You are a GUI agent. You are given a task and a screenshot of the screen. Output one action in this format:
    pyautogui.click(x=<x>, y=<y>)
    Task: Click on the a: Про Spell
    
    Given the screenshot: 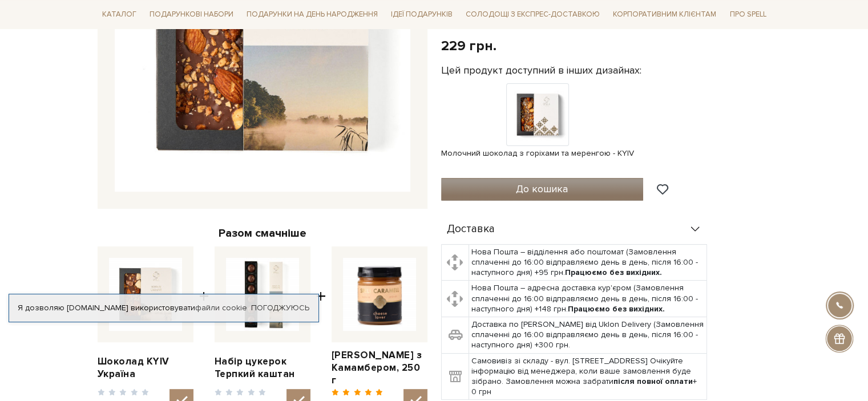 What is the action you would take?
    pyautogui.click(x=748, y=14)
    